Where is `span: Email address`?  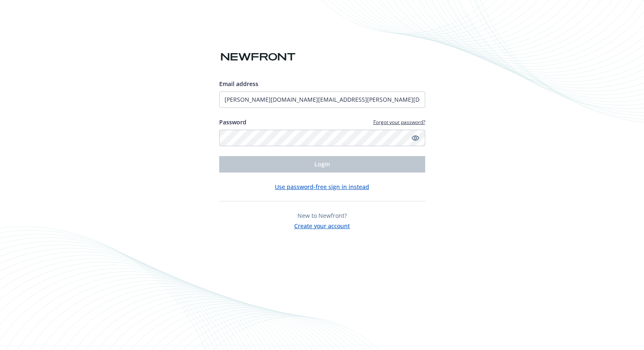 span: Email address is located at coordinates (239, 83).